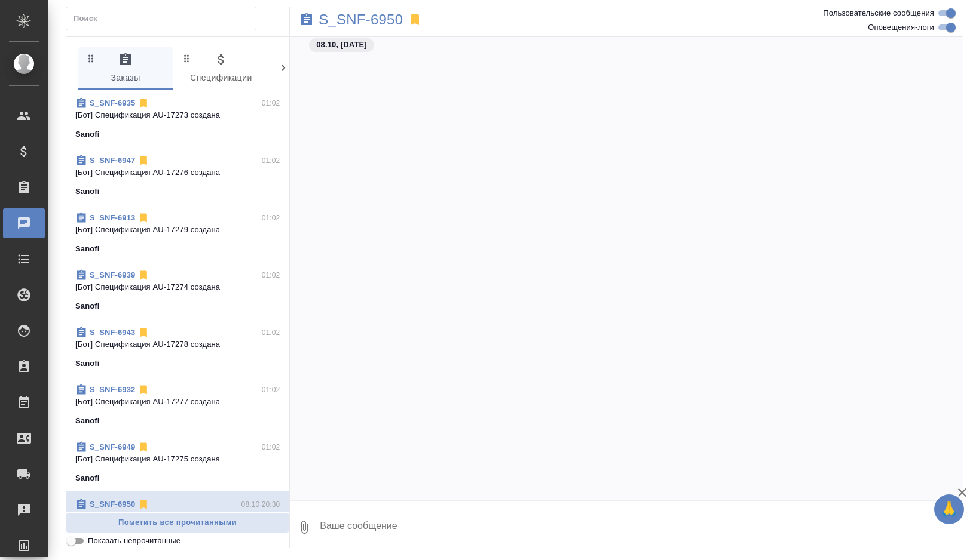  What do you see at coordinates (261, 504) in the screenshot?
I see `p: 08.10 20:30` at bounding box center [261, 504].